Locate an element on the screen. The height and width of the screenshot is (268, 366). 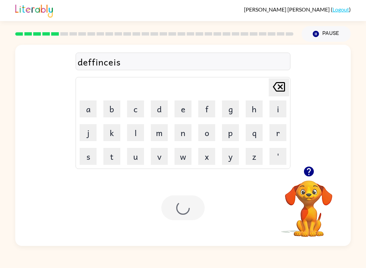
button: m is located at coordinates (159, 133).